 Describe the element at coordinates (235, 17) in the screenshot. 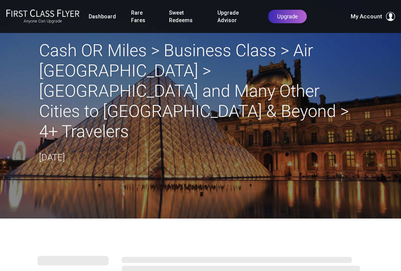

I see `a: Upgrade Advisor` at that location.